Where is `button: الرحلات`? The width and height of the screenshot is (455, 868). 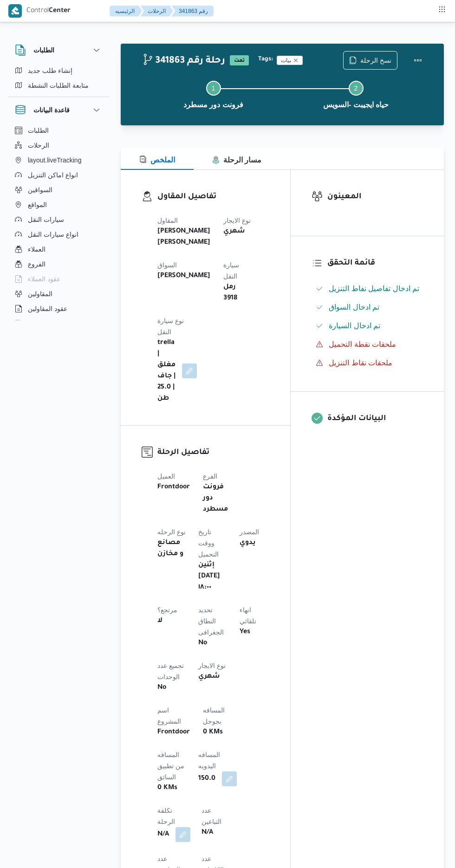 button: الرحلات is located at coordinates (157, 11).